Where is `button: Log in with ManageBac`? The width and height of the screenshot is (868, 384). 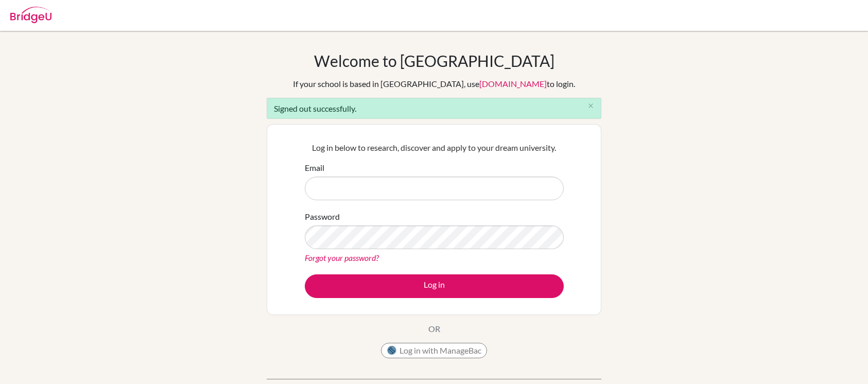
button: Log in with ManageBac is located at coordinates (434, 351).